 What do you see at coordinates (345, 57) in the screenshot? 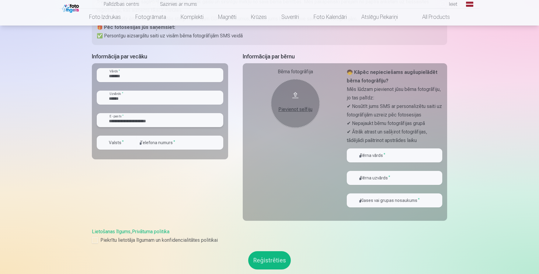
I see `h5: Informācija par bērnu` at bounding box center [345, 57].